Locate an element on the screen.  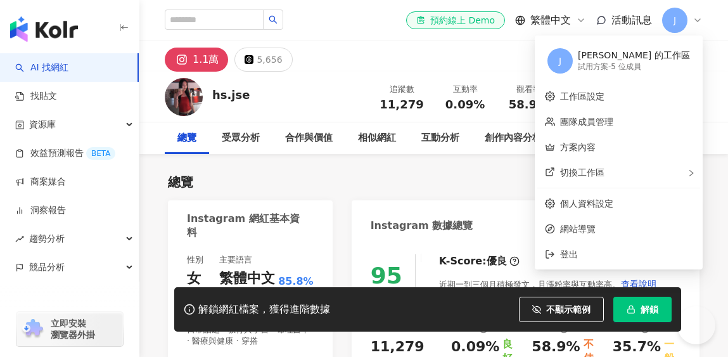
span: 85.8% is located at coordinates (296, 281).